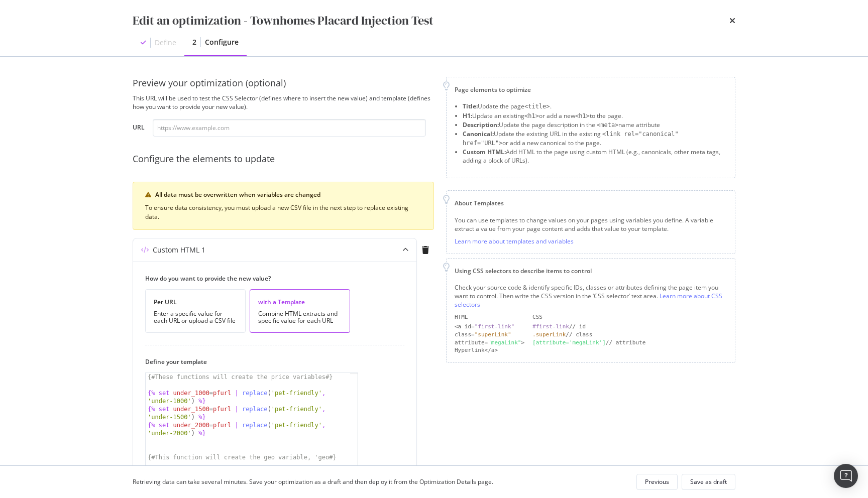 Image resolution: width=868 pixels, height=498 pixels. I want to click on div: // id, so click(629, 327).